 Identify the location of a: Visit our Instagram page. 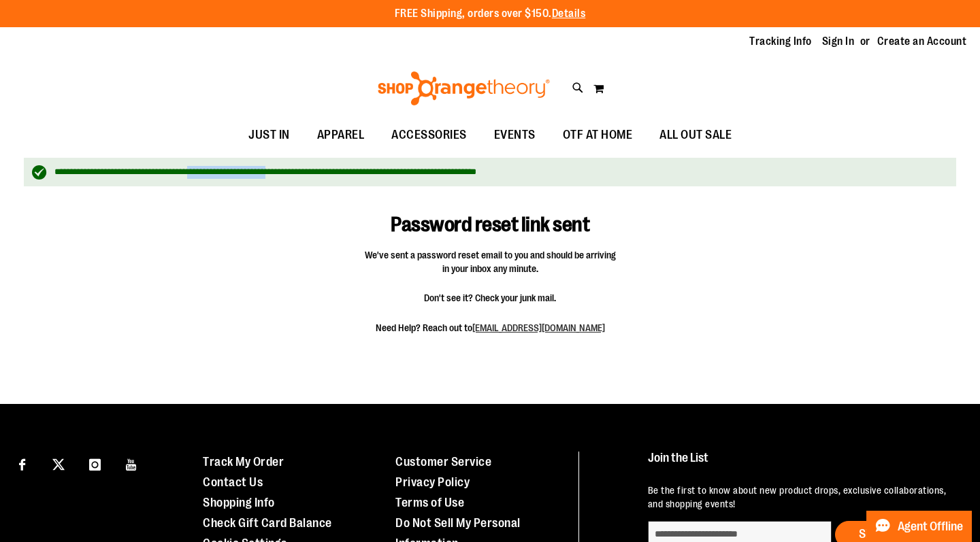
(95, 464).